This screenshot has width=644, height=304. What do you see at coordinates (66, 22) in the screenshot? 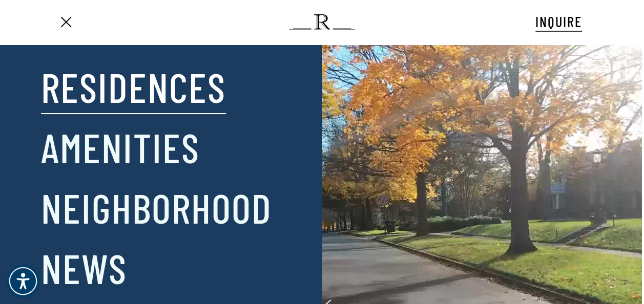
I see `a: Navigation Menu` at bounding box center [66, 22].